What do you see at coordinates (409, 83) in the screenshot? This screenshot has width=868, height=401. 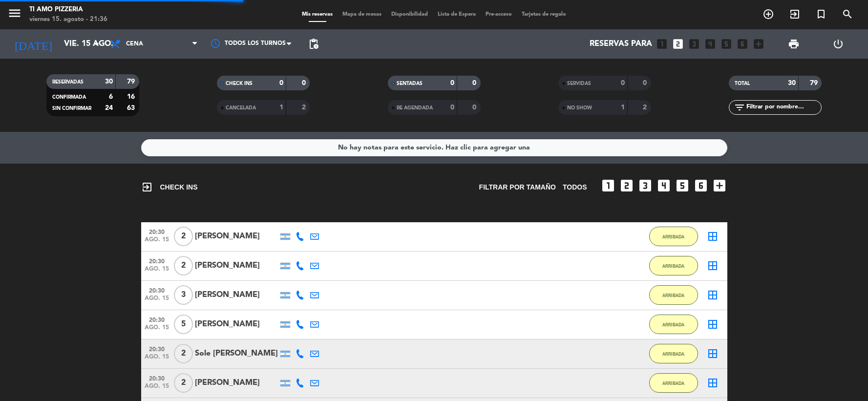 I see `span: SENTADAS` at bounding box center [409, 83].